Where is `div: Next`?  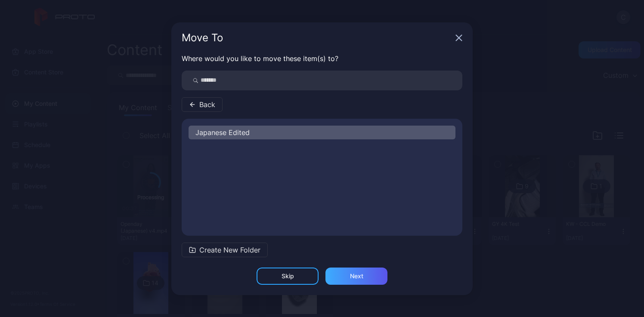 div: Next is located at coordinates (356, 276).